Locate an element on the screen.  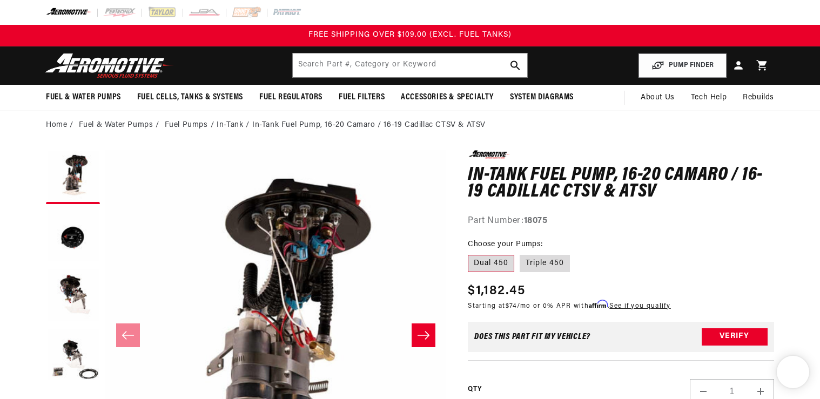
button: Load image 3 in gallery view is located at coordinates (73, 296).